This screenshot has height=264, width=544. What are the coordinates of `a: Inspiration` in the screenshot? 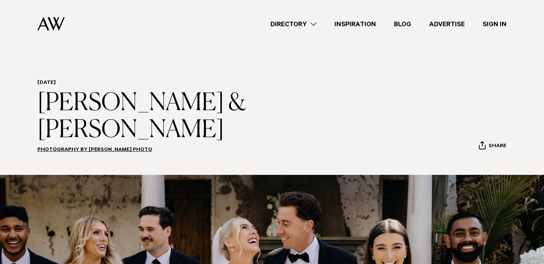 It's located at (355, 24).